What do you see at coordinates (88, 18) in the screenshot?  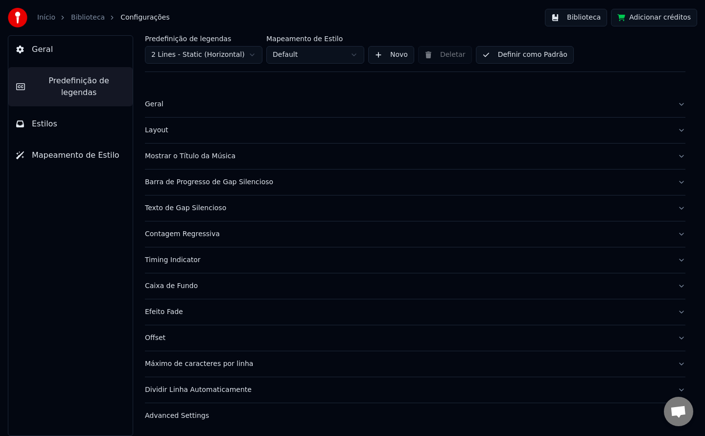 I see `a: Biblioteca` at bounding box center [88, 18].